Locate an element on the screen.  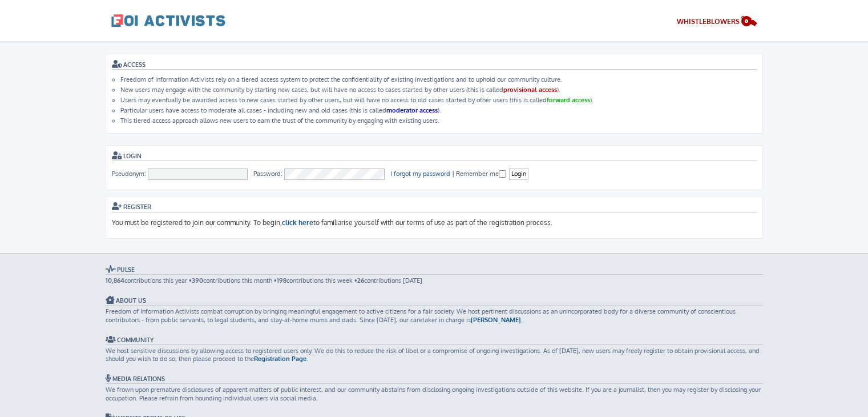
input: Pseudonym: is located at coordinates (198, 174).